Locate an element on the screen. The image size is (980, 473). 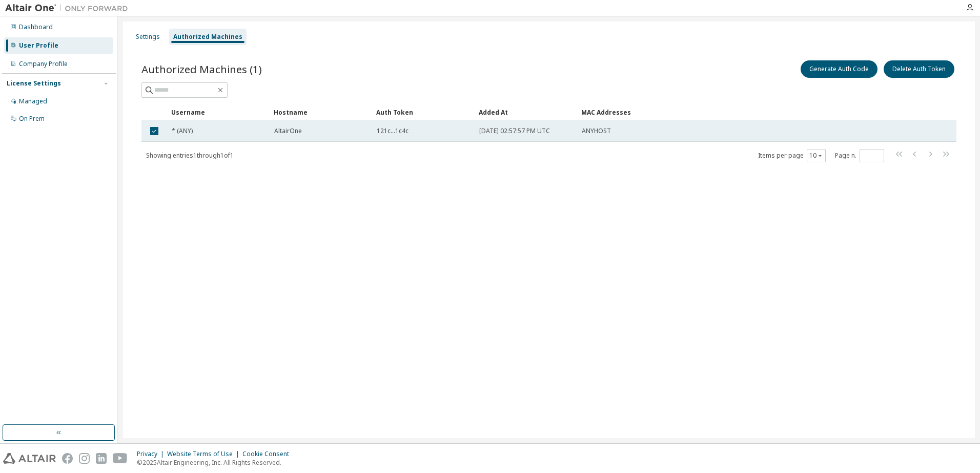
div: Authorized Machines is located at coordinates (208, 37).